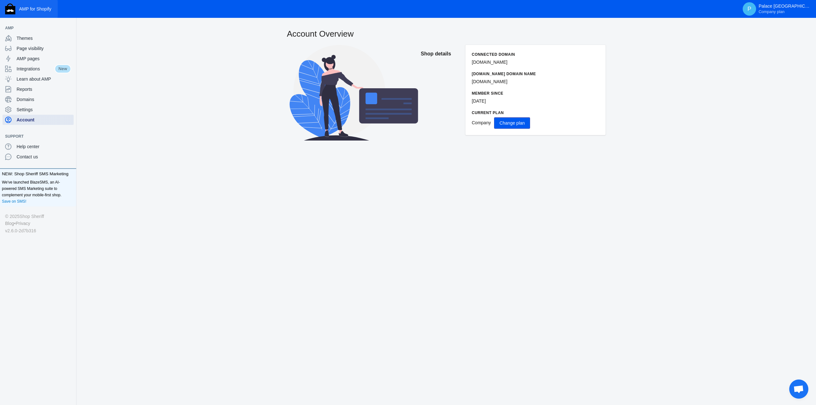  I want to click on a: Page visibility, so click(38, 48).